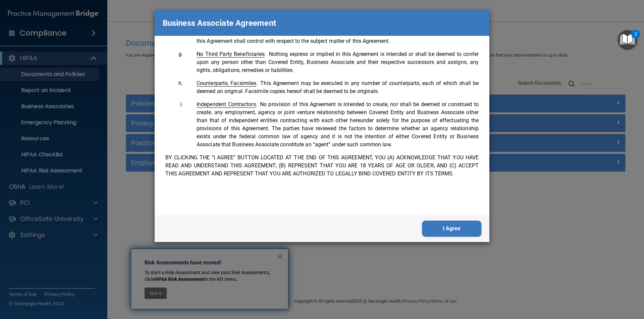 The width and height of the screenshot is (644, 319). What do you see at coordinates (331, 62) in the screenshot?
I see `li: Nothing express or implied in this Agreement is intended or shall be deemed to confer upon any pe...` at bounding box center [331, 62].